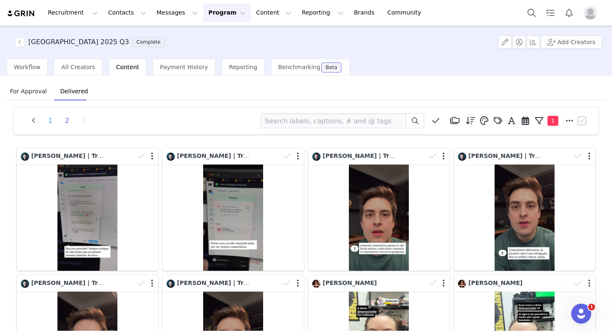  What do you see at coordinates (365, 12) in the screenshot?
I see `a: Brands` at bounding box center [365, 12].